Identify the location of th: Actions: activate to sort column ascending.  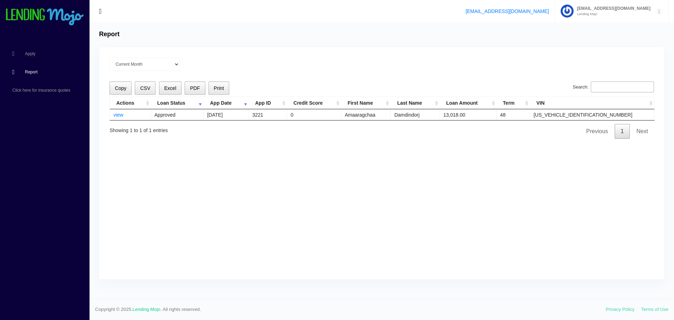
(130, 103).